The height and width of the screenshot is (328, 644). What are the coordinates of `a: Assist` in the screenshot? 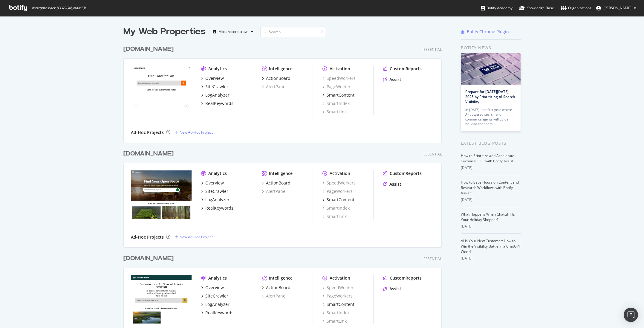 It's located at (392, 289).